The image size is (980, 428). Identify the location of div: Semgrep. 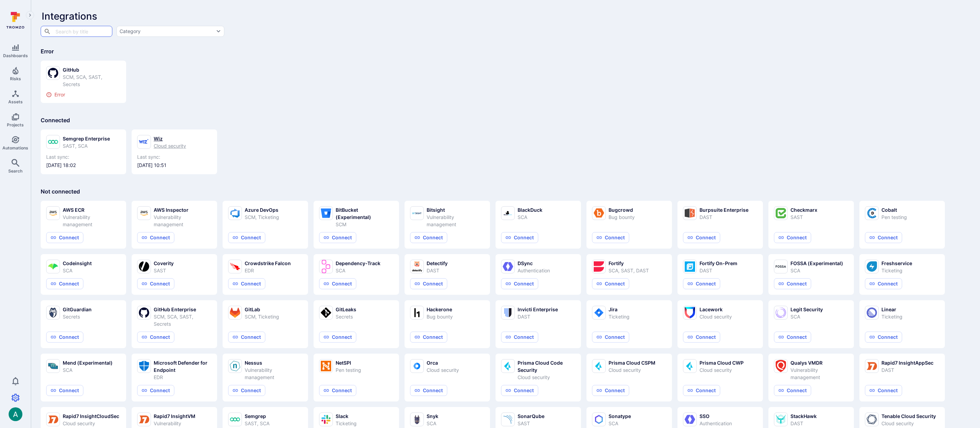
(257, 416).